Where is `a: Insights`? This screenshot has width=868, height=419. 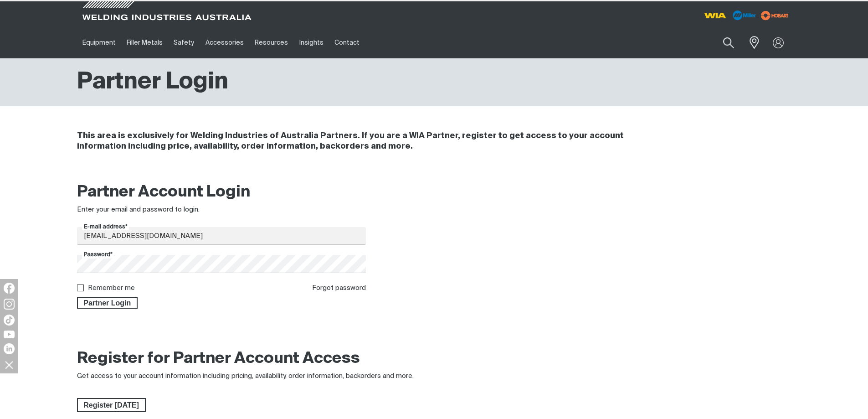 a: Insights is located at coordinates (311, 42).